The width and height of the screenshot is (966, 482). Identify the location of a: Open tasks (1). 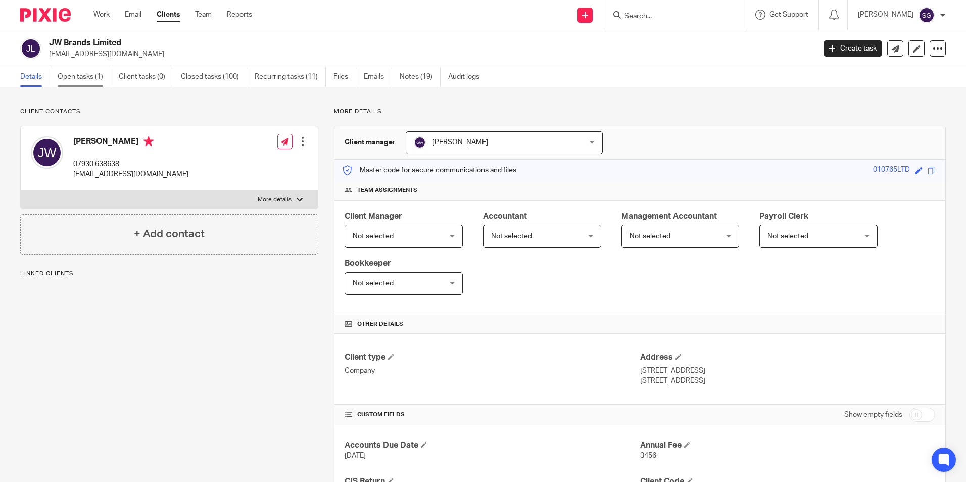
(84, 77).